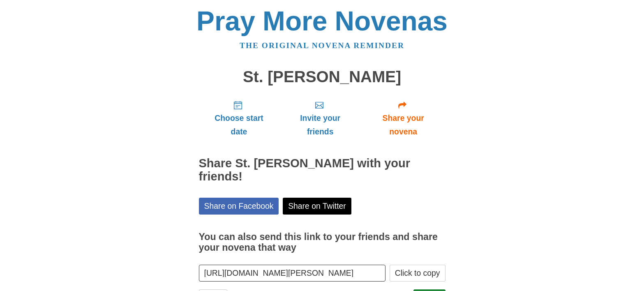 The width and height of the screenshot is (644, 291). Describe the element at coordinates (320, 125) in the screenshot. I see `span: Invite your friends` at that location.